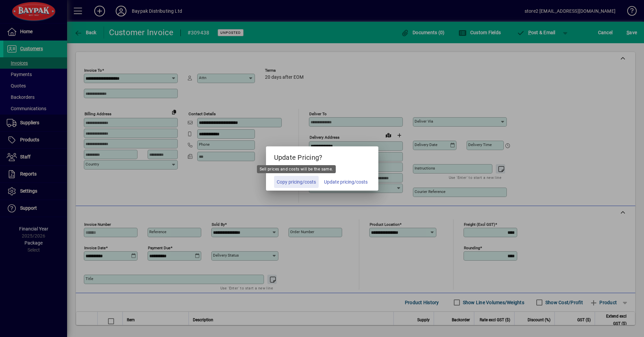  I want to click on h5: Update Pricing?, so click(322, 156).